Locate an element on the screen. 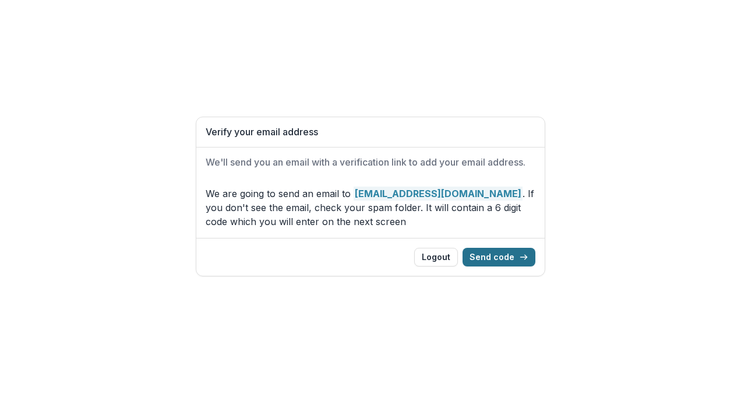  button: Send code is located at coordinates (499, 257).